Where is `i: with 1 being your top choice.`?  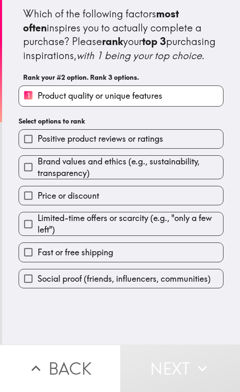 i: with 1 being your top choice. is located at coordinates (140, 55).